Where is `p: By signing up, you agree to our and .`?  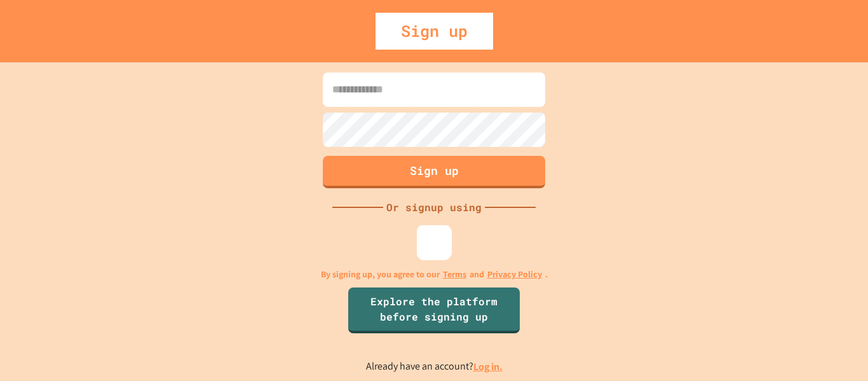
p: By signing up, you agree to our and . is located at coordinates (434, 274).